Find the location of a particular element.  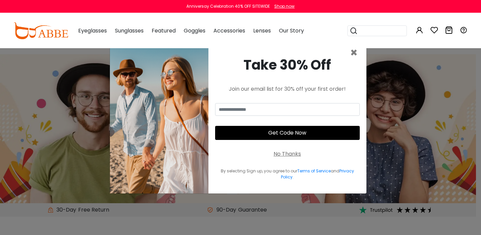

div: Shop now is located at coordinates (284, 6).